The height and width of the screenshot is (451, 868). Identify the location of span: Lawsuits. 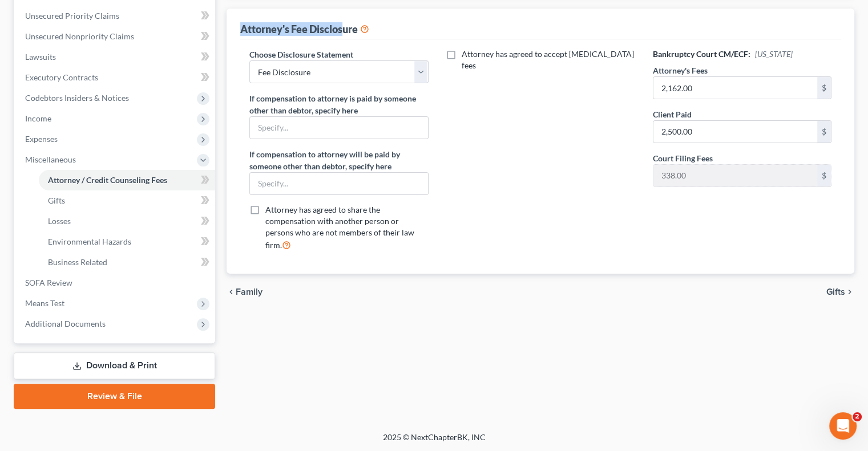
(41, 57).